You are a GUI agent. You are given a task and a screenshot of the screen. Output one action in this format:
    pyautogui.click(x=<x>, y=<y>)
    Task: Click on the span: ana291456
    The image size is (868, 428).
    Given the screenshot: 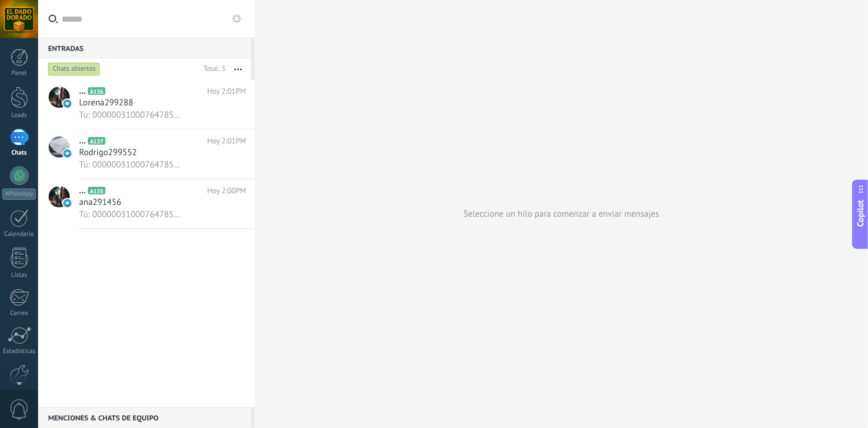 What is the action you would take?
    pyautogui.click(x=100, y=203)
    